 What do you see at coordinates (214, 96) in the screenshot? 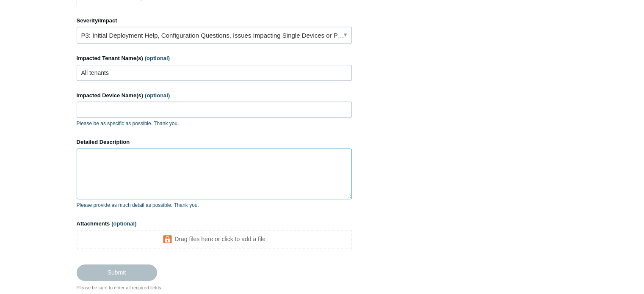
I see `label: Impacted Device Name(s)` at bounding box center [214, 96].